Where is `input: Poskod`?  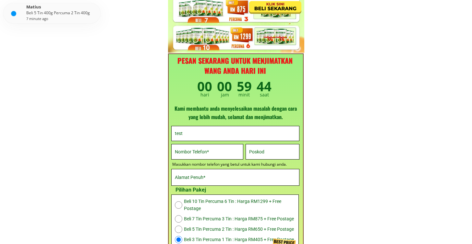 input: Poskod is located at coordinates (272, 152).